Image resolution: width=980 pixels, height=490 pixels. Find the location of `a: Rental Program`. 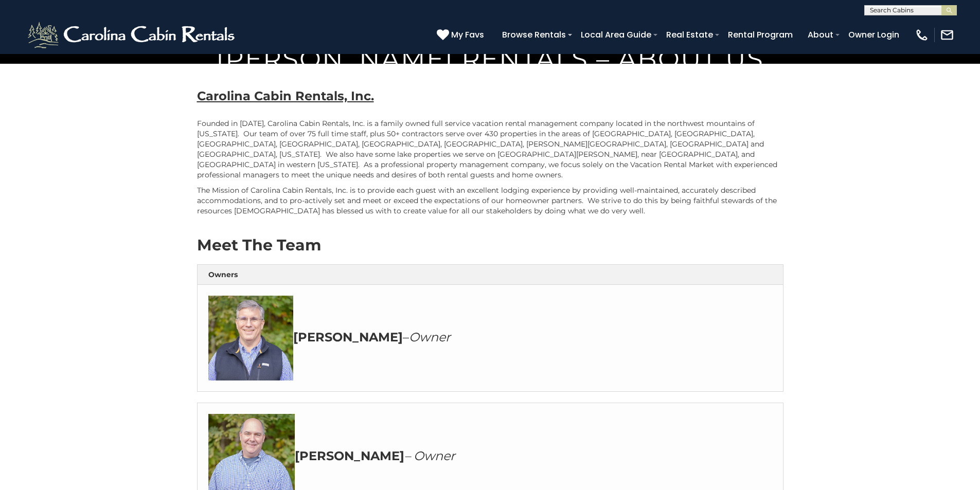

a: Rental Program is located at coordinates (760, 35).